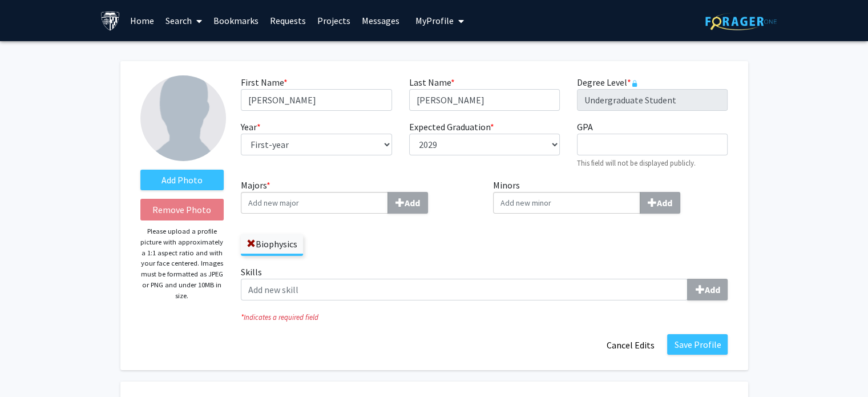 Image resolution: width=868 pixels, height=397 pixels. What do you see at coordinates (464, 290) in the screenshot?
I see `input: SkillsAdd` at bounding box center [464, 290].